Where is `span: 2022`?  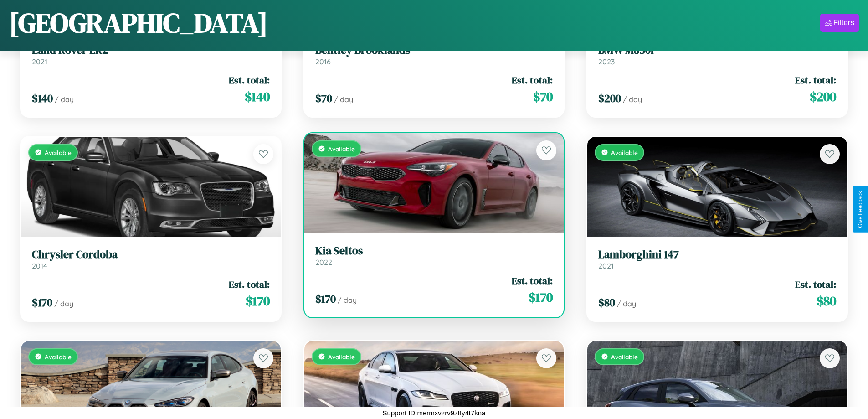
span: 2022 is located at coordinates (323, 262).